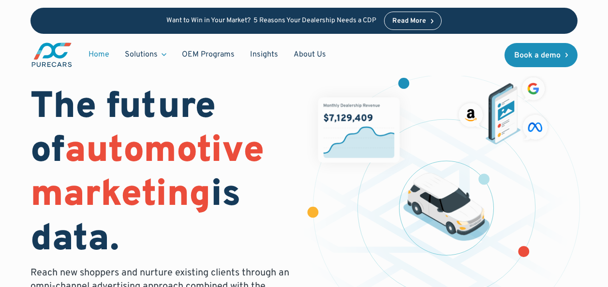 The height and width of the screenshot is (287, 608). Describe the element at coordinates (99, 55) in the screenshot. I see `a: Home` at that location.